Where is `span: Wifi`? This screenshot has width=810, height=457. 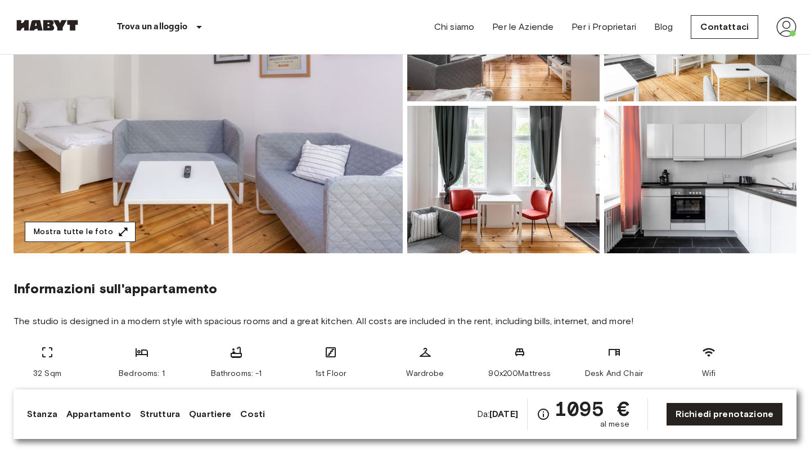
span: Wifi is located at coordinates (709, 374).